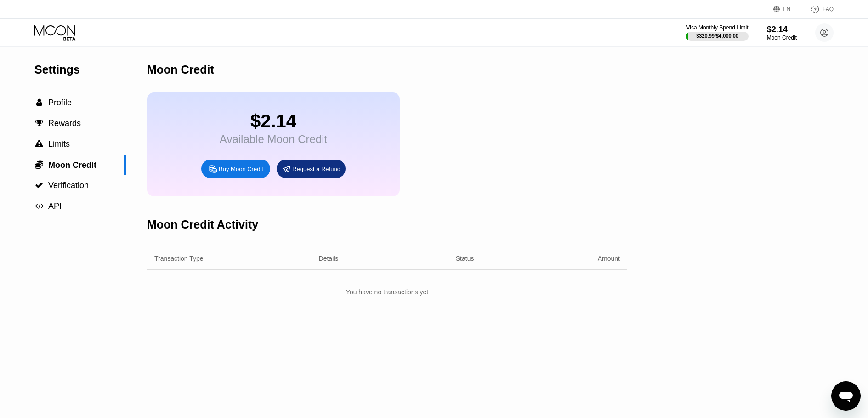  What do you see at coordinates (203, 225) in the screenshot?
I see `div: Moon Credit Activity` at bounding box center [203, 225].